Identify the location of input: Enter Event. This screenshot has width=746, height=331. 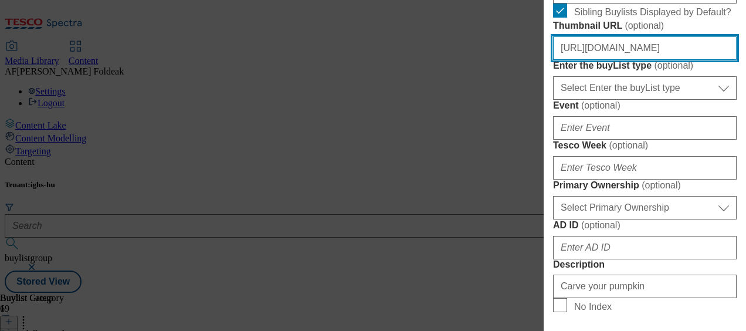
(644, 128).